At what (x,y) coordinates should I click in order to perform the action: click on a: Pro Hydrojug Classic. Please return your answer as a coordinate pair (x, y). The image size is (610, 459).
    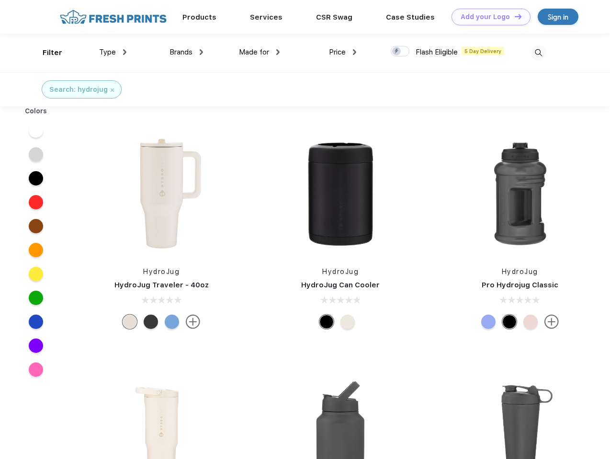
    Looking at the image, I should click on (520, 285).